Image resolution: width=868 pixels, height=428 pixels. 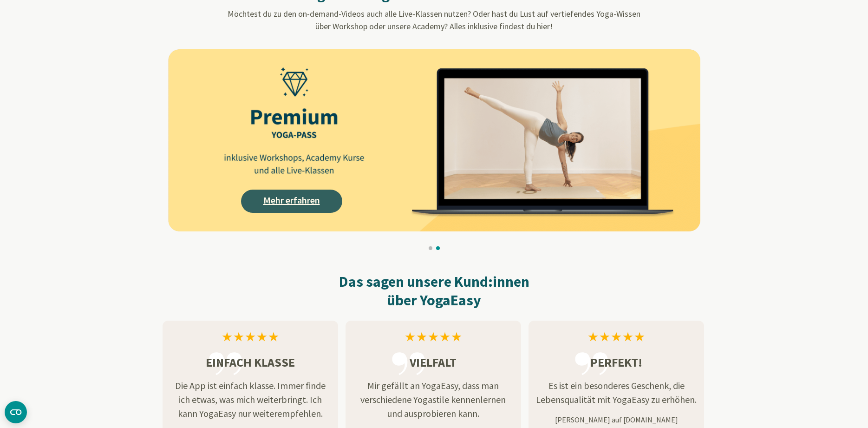 What do you see at coordinates (616, 362) in the screenshot?
I see `h3: Perfekt!` at bounding box center [616, 362].